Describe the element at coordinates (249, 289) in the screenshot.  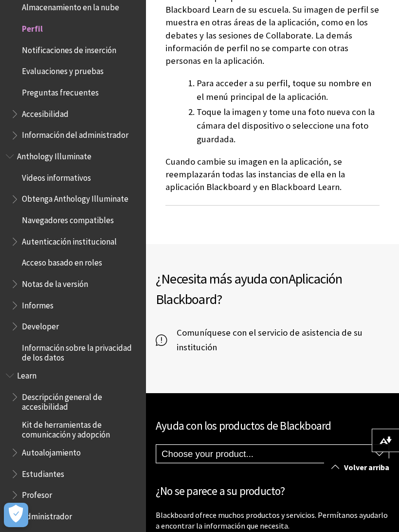
I see `span: Aplicación Blackboard` at that location.